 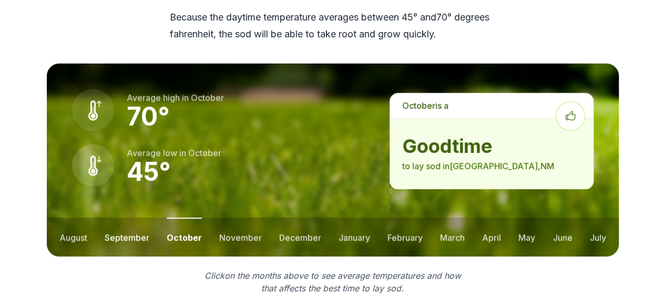 What do you see at coordinates (184, 237) in the screenshot?
I see `button: october` at bounding box center [184, 237].